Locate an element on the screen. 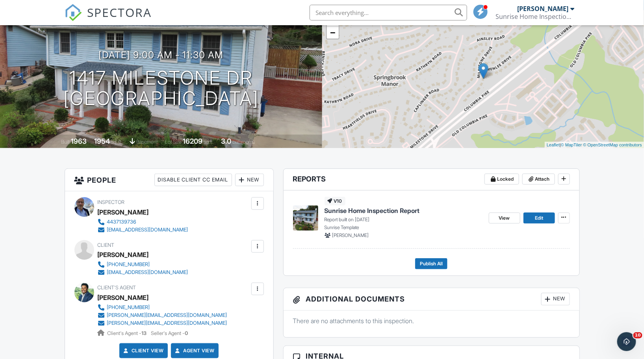 The height and width of the screenshot is (359, 644). span: Client's Agent - is located at coordinates (127, 333).